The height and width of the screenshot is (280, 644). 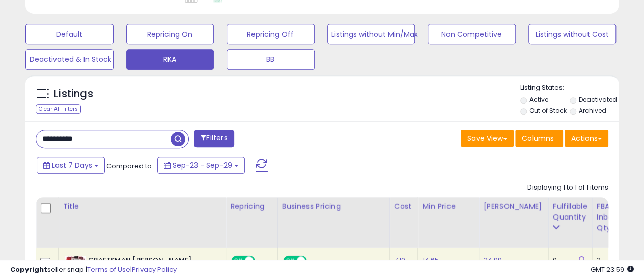 What do you see at coordinates (612, 217) in the screenshot?
I see `div: FBA inbound Qty` at bounding box center [612, 217].